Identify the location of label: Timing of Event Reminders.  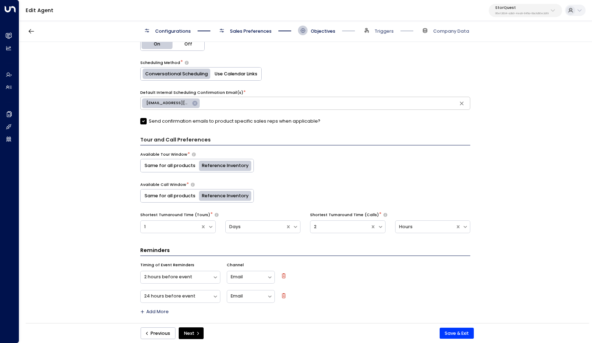
(167, 265).